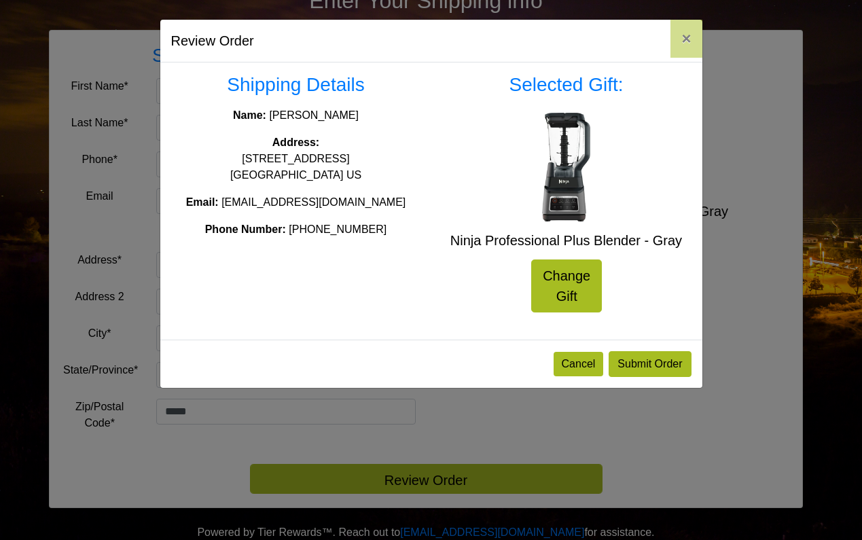 This screenshot has height=540, width=862. What do you see at coordinates (245, 229) in the screenshot?
I see `strong: Phone Number:` at bounding box center [245, 229].